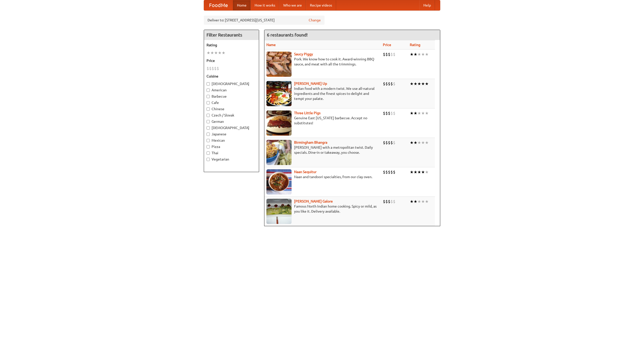  Describe the element at coordinates (279, 64) in the screenshot. I see `img: saucy.jpg` at that location.